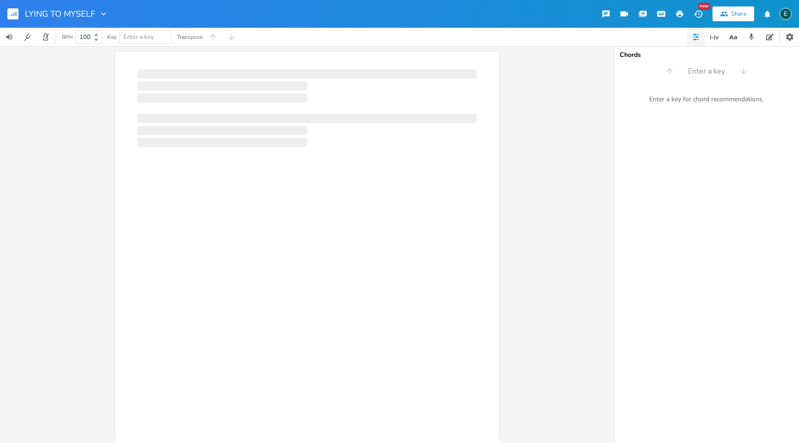 The image size is (799, 443). I want to click on div: Enter a key for chord recommendations., so click(707, 99).